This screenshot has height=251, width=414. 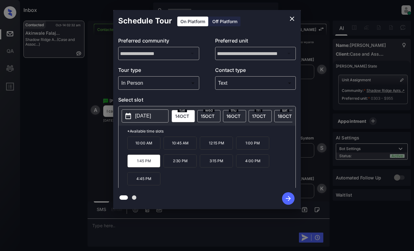 What do you see at coordinates (292, 19) in the screenshot?
I see `button: close` at bounding box center [292, 19].